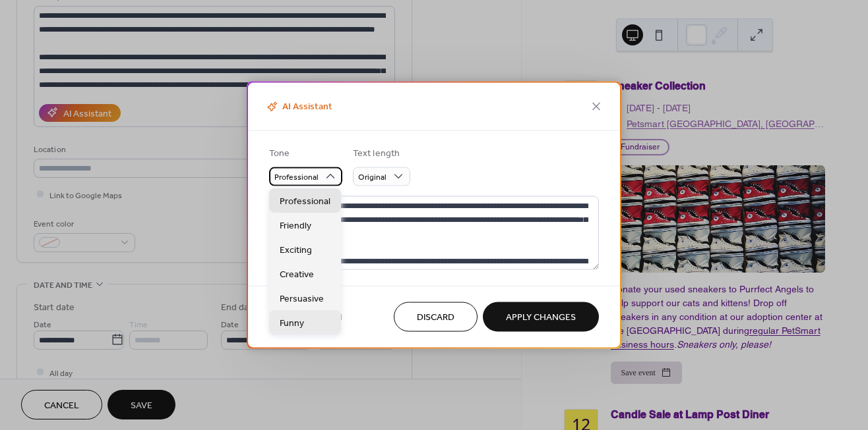  I want to click on span: Creative, so click(297, 274).